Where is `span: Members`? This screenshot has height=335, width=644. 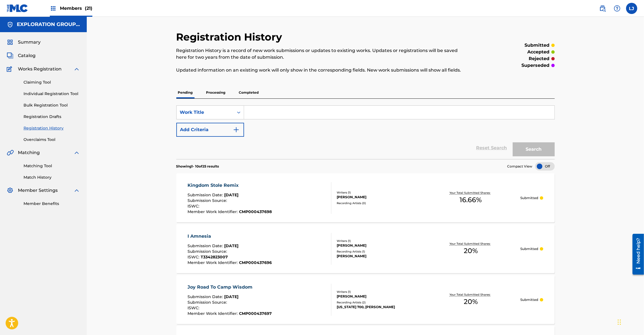
span: Members is located at coordinates (76, 8).